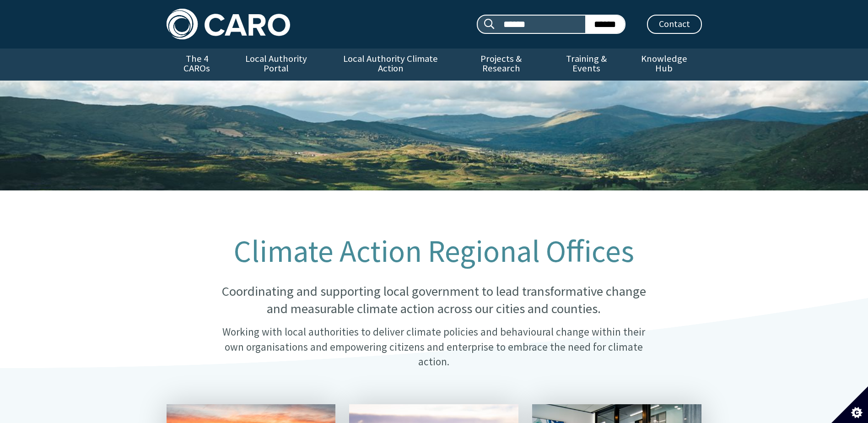 The height and width of the screenshot is (423, 868). Describe the element at coordinates (586, 64) in the screenshot. I see `a: Training & Events` at that location.